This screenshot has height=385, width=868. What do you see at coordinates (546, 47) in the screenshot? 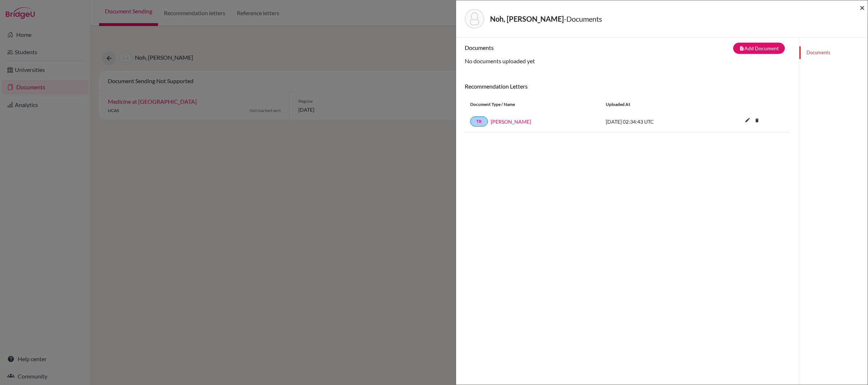
I see `h6: Documents` at bounding box center [546, 47].